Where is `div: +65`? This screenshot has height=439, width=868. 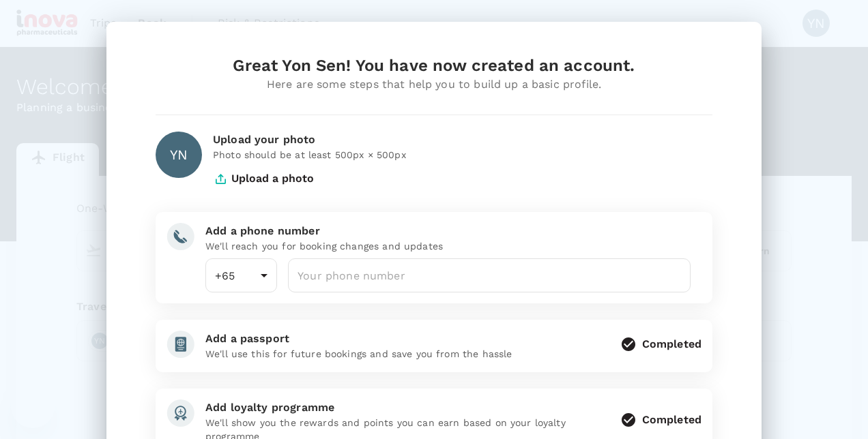 div: +65 is located at coordinates (241, 276).